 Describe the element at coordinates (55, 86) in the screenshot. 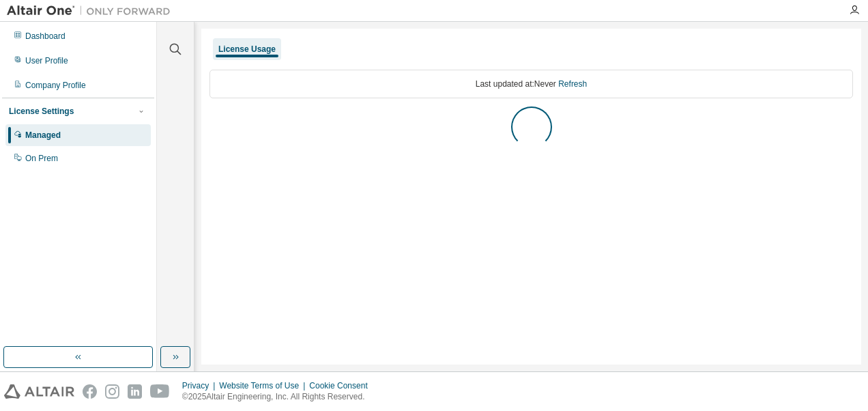

I see `div: Company Profile` at that location.